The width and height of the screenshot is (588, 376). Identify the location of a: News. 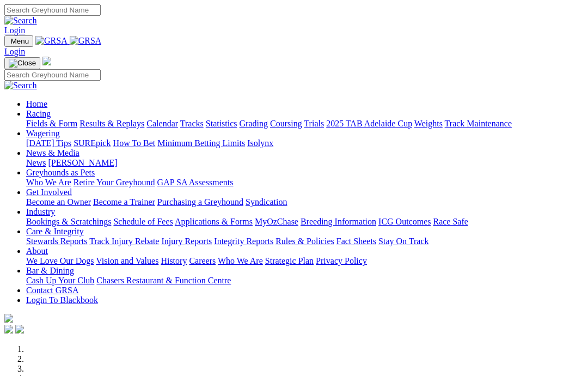
(36, 162).